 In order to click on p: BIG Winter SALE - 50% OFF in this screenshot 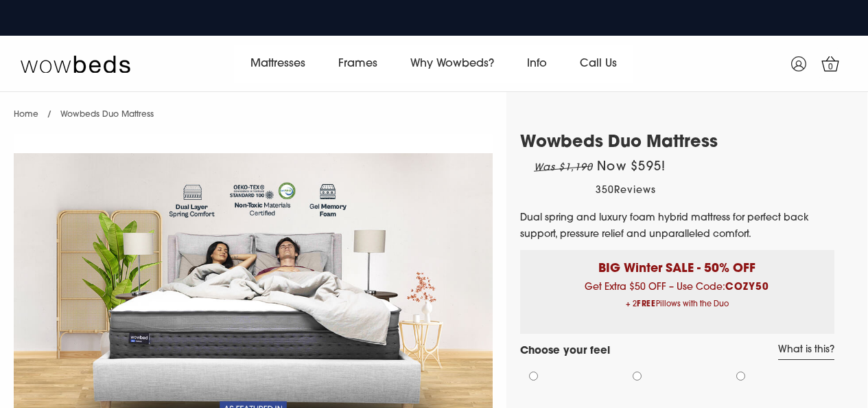, I will do `click(677, 264)`.